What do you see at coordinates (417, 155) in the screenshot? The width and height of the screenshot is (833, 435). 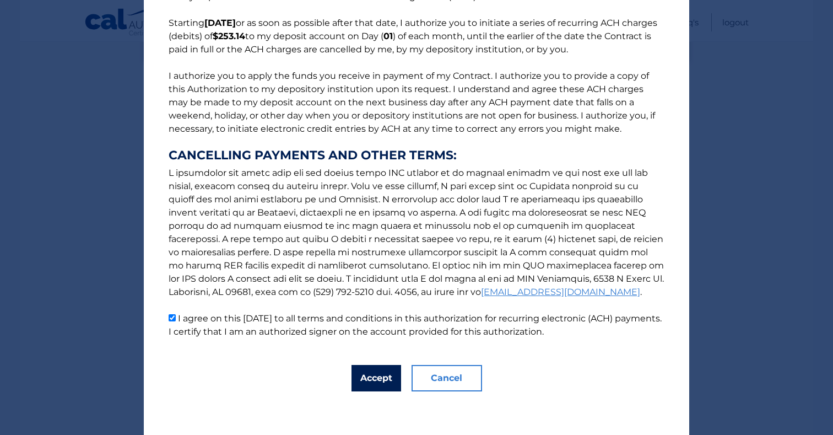 I see `strong: CANCELLING PAYMENTS AND OTHER TERMS:` at bounding box center [417, 155].